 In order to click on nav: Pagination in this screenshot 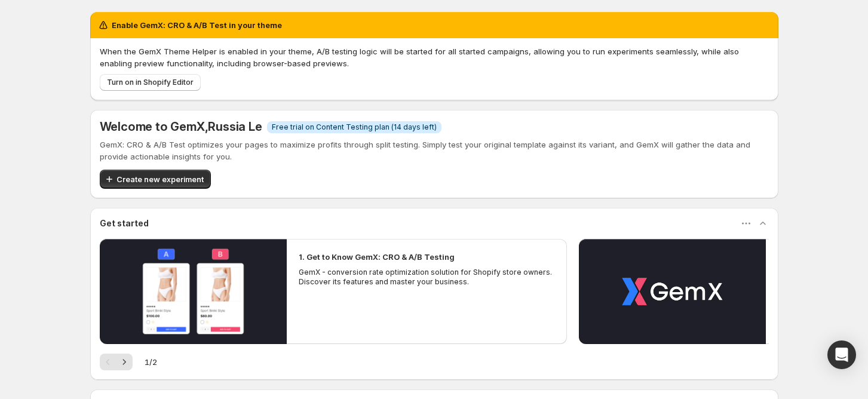, I will do `click(116, 362)`.